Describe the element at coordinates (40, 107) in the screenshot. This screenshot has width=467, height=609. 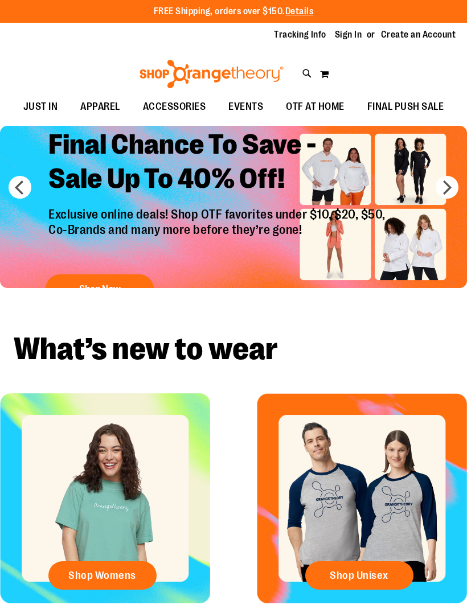
I see `a: JUST IN` at that location.